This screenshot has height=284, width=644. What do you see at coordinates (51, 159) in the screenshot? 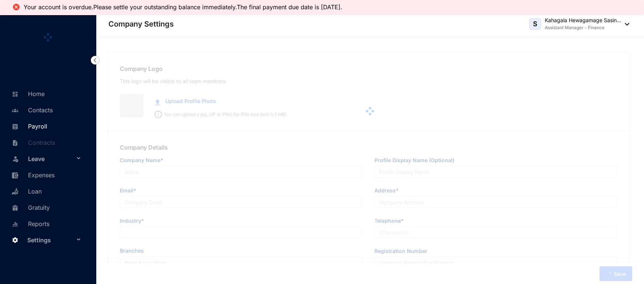
I see `span: Leave` at bounding box center [51, 159].